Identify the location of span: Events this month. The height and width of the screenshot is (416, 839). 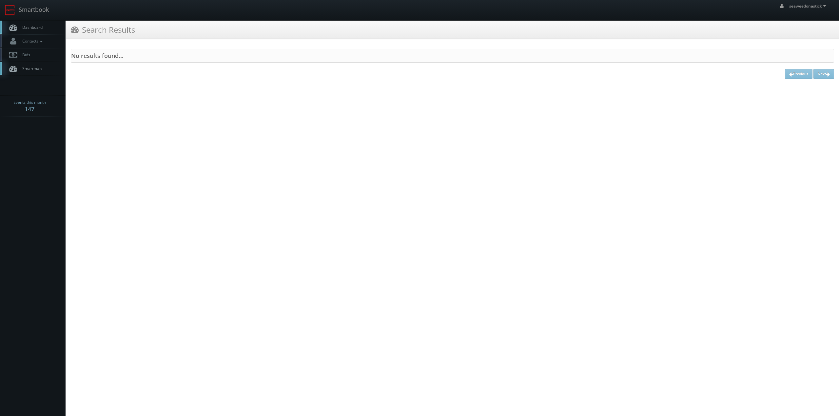
(29, 103).